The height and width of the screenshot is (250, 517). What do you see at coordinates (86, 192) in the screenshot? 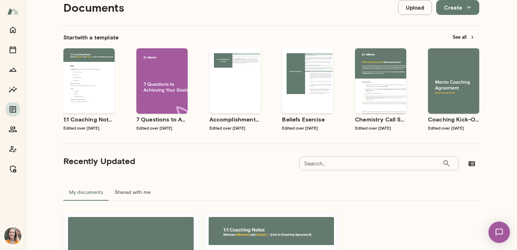
I see `button: My documents` at bounding box center [86, 192].